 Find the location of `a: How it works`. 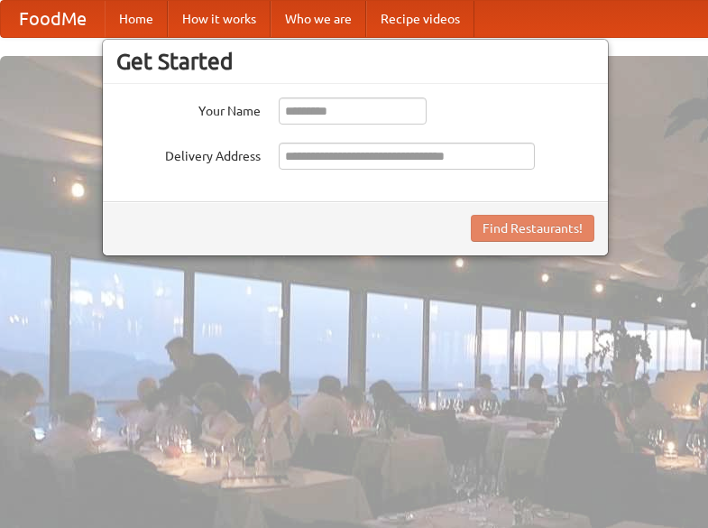

a: How it works is located at coordinates (219, 19).